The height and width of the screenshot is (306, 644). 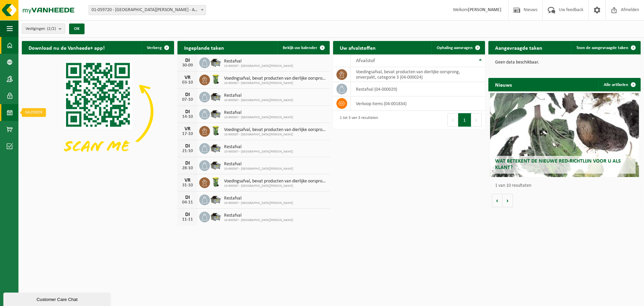 What do you see at coordinates (418, 89) in the screenshot?
I see `td: restafval (04-000029)` at bounding box center [418, 89].